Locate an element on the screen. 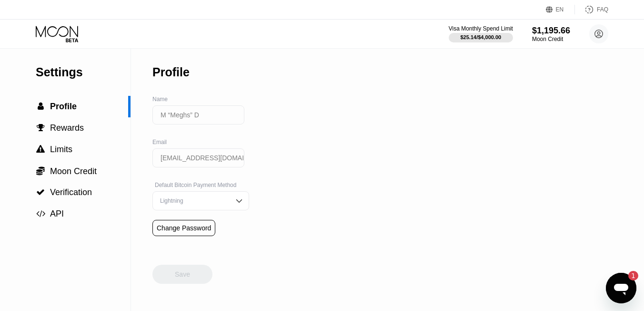  div: $1,195.66 is located at coordinates (551, 31).